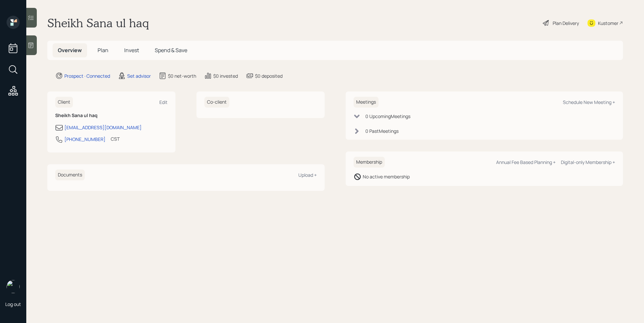 The width and height of the screenshot is (644, 323). I want to click on div: CST, so click(115, 139).